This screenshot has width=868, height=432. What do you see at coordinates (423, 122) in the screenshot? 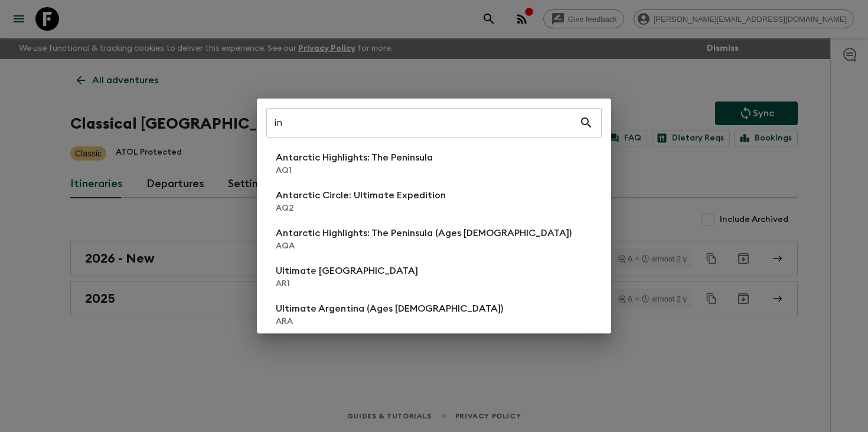
I see `input: Search adventures...` at bounding box center [423, 122].